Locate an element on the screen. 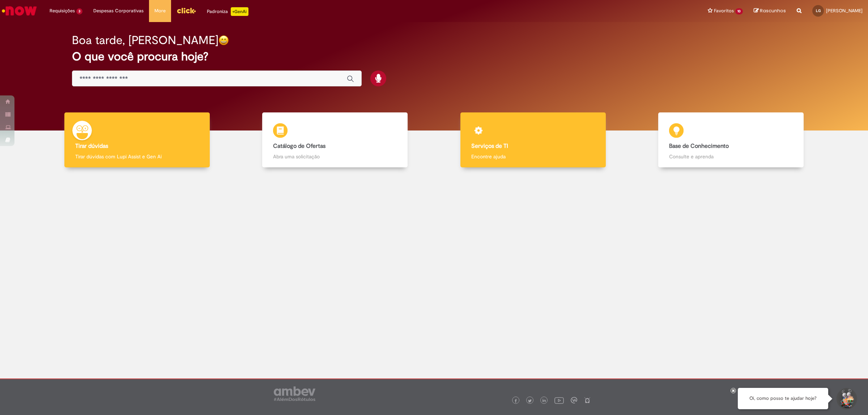 The width and height of the screenshot is (868, 415). a: Catálogo de Ofertas Abra uma solicitação is located at coordinates (335, 140).